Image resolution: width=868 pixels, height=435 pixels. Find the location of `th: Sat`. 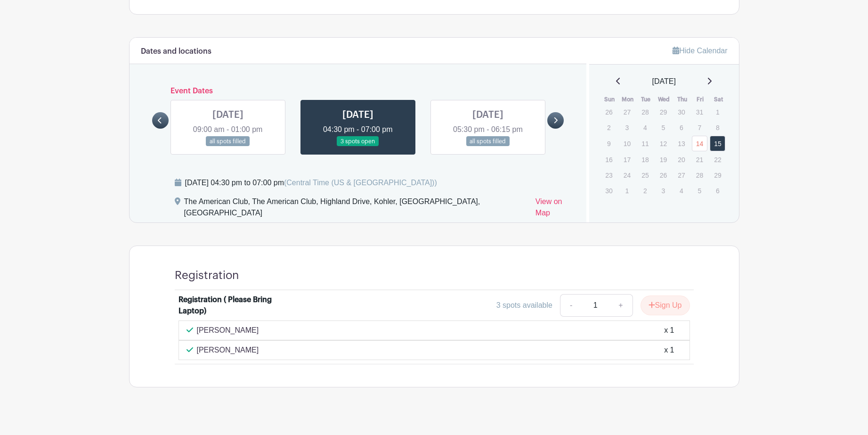

th: Sat is located at coordinates (718, 99).